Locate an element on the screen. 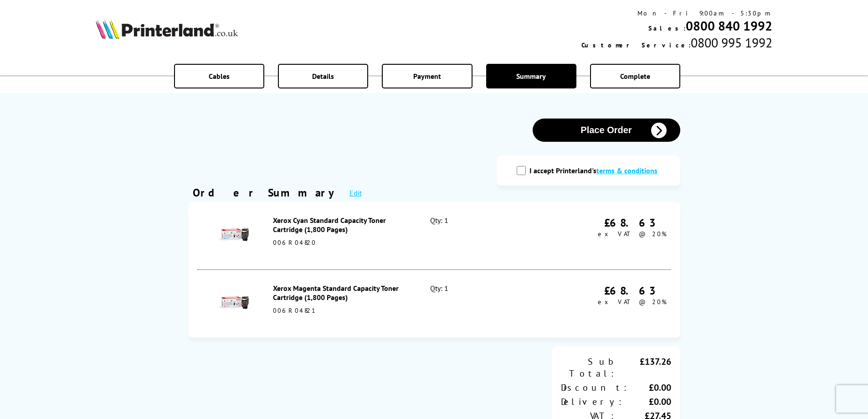  a: 0800 840 1992 is located at coordinates (729, 26).